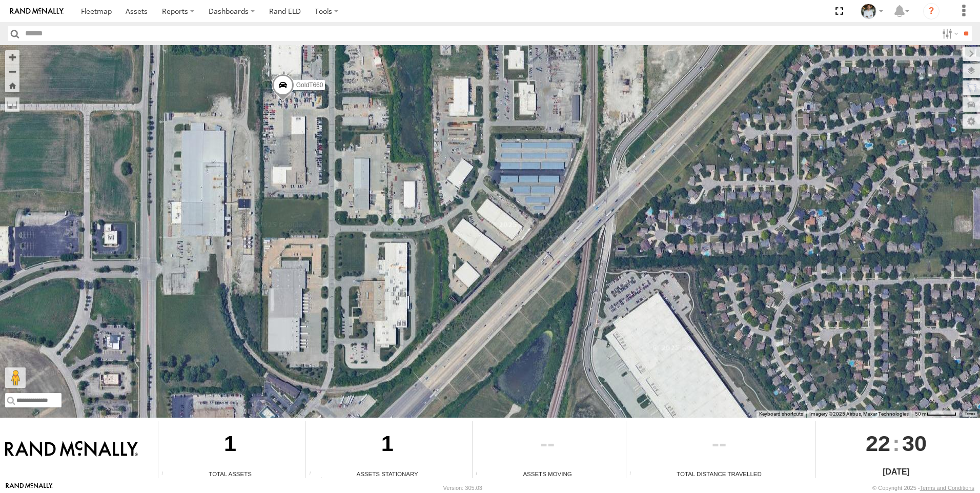  I want to click on a: Terms, so click(970, 414).